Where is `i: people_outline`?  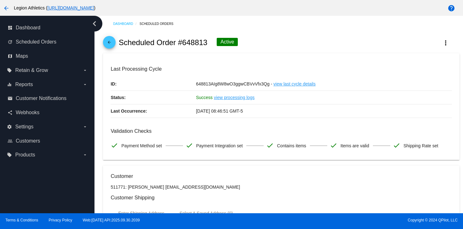 i: people_outline is located at coordinates (10, 141).